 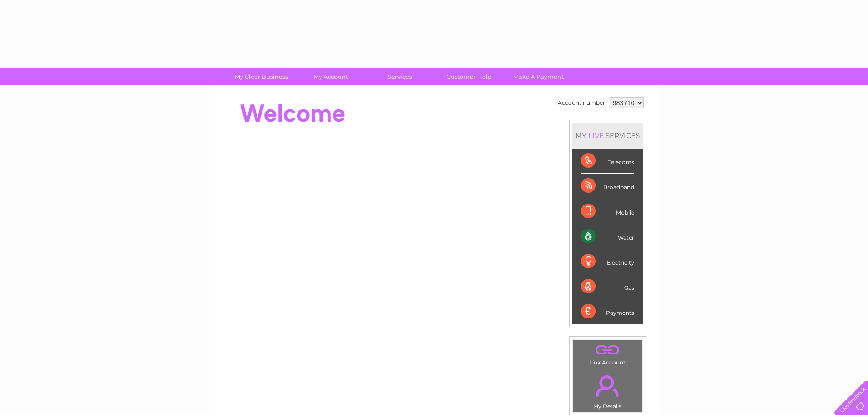 I want to click on td: My Details, so click(x=607, y=390).